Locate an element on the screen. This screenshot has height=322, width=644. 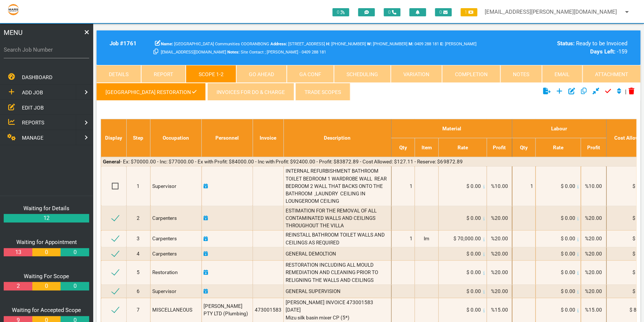
b: M: is located at coordinates (411, 44).